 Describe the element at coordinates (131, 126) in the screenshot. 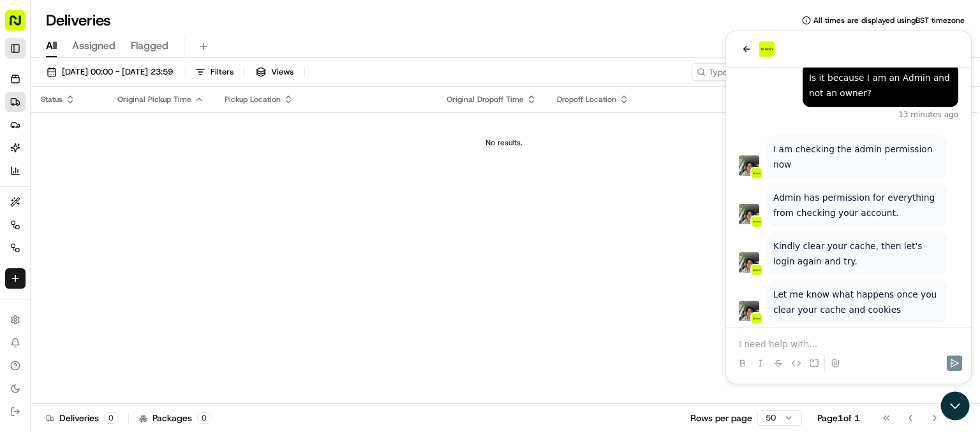

I see `p: I am checking the admin permission now` at that location.